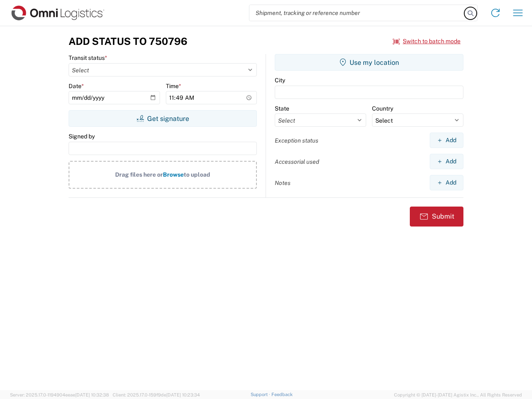 The image size is (532, 399). Describe the element at coordinates (283, 183) in the screenshot. I see `label: Notes` at that location.